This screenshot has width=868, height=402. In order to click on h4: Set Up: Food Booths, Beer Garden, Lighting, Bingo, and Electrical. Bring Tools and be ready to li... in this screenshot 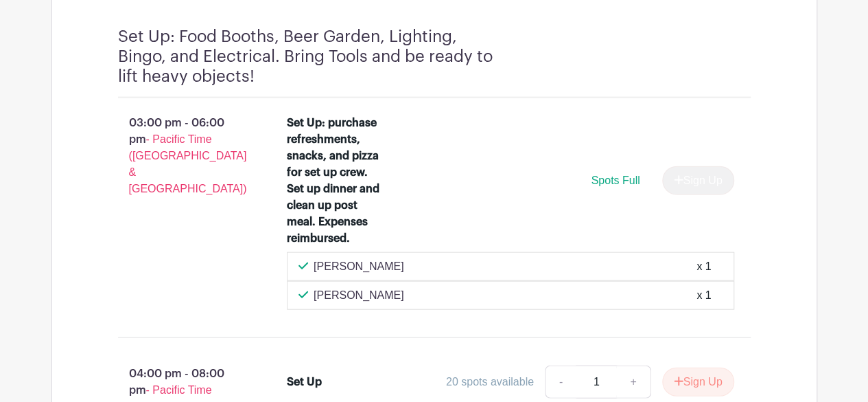, I will do `click(307, 57)`.